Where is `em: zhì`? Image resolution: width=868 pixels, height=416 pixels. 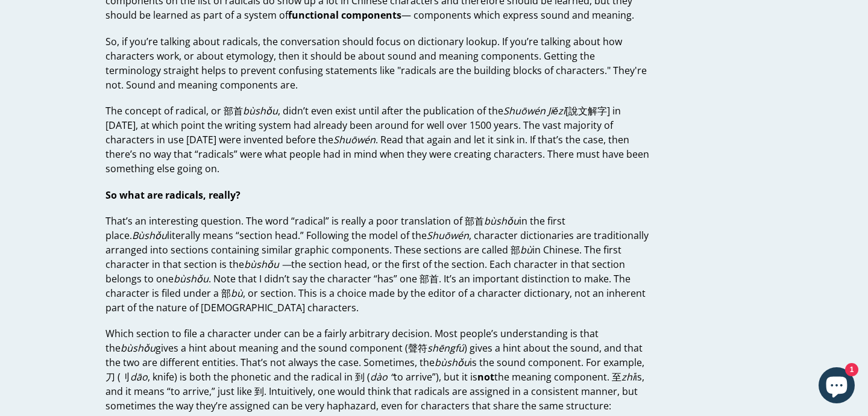 em: zhì is located at coordinates (628, 377).